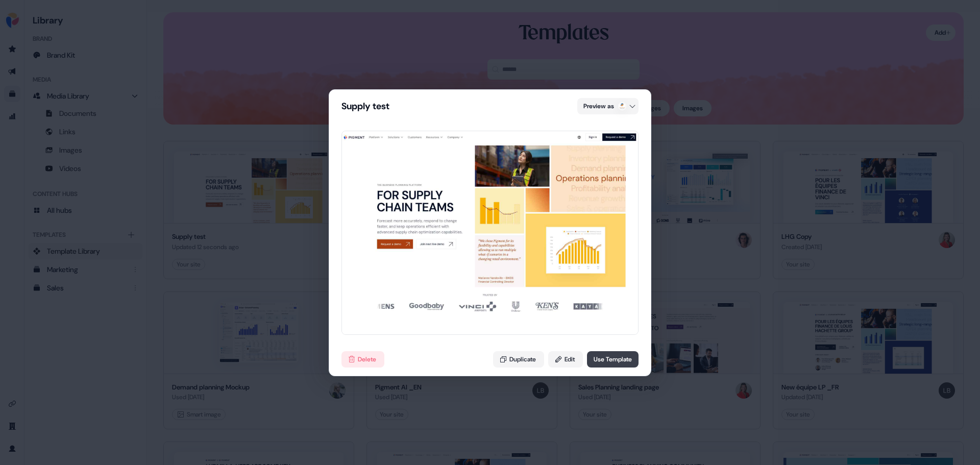 This screenshot has height=465, width=980. What do you see at coordinates (599, 106) in the screenshot?
I see `span: Preview as` at bounding box center [599, 106].